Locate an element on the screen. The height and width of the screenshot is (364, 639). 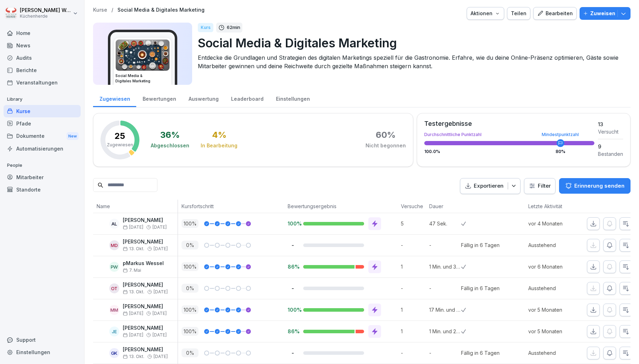
p: People is located at coordinates (42, 165).